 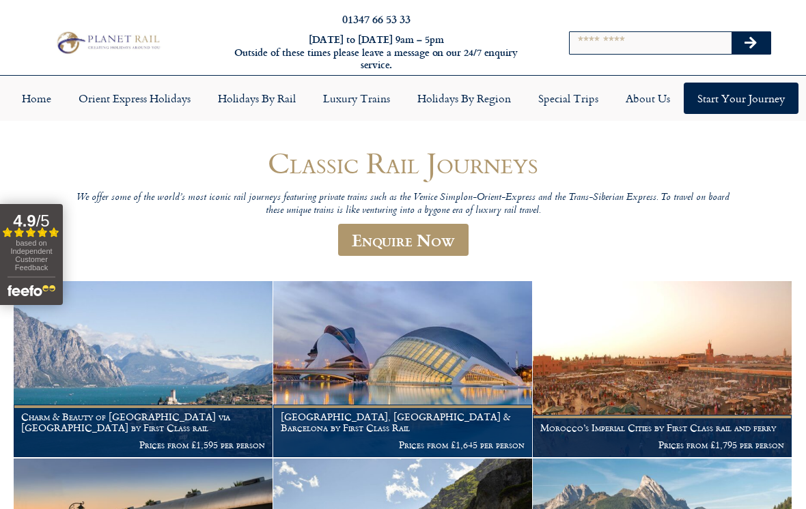 I want to click on p: Prices from £1,795 per person, so click(x=662, y=445).